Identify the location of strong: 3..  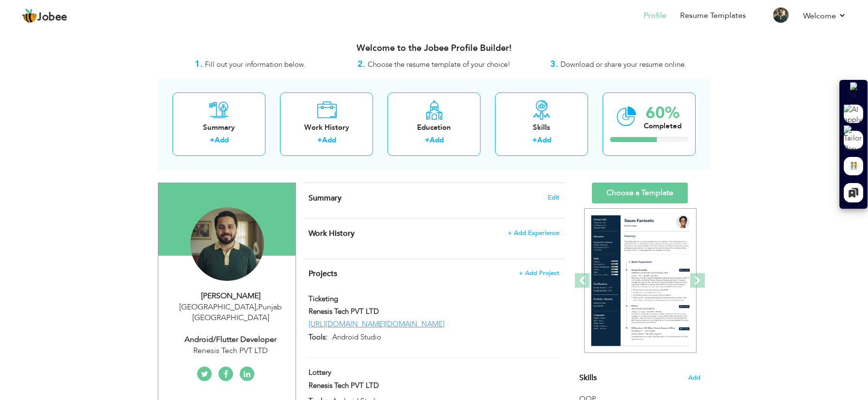
(555, 64).